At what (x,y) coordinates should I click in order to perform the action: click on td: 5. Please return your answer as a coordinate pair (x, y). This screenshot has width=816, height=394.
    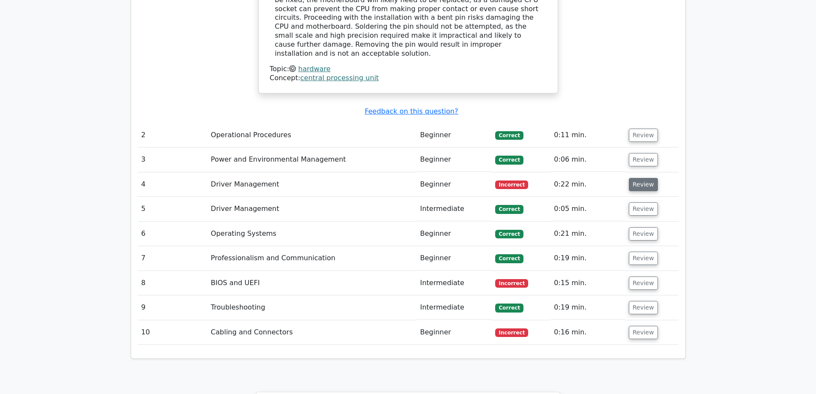
    Looking at the image, I should click on (173, 209).